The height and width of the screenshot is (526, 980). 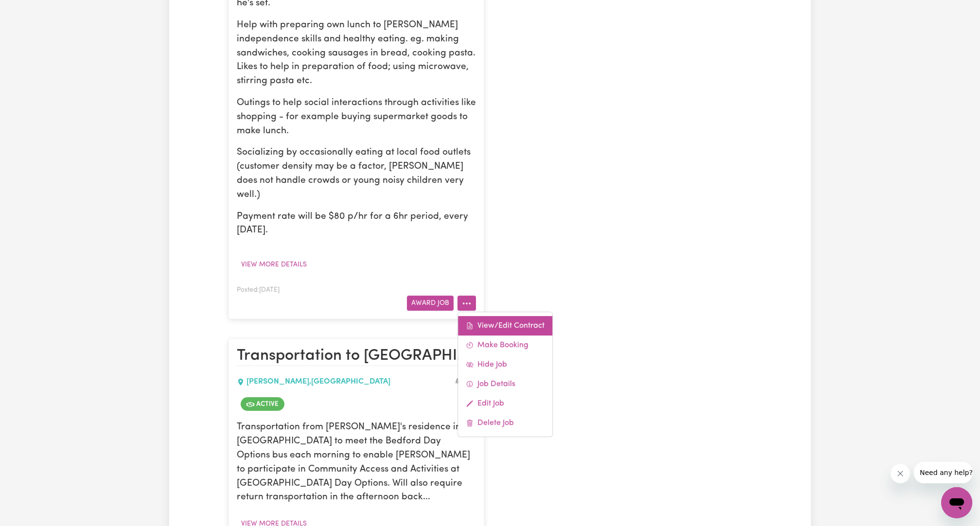 What do you see at coordinates (32, 11) in the screenshot?
I see `span: Need any help?` at bounding box center [32, 11].